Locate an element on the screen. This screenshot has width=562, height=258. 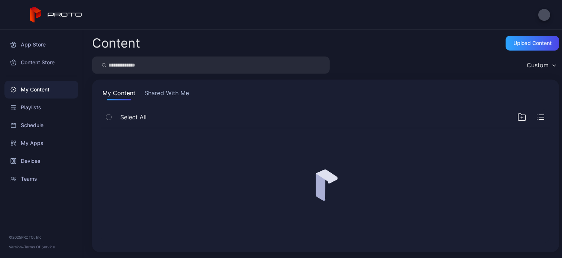
a: Devices is located at coordinates (41, 161).